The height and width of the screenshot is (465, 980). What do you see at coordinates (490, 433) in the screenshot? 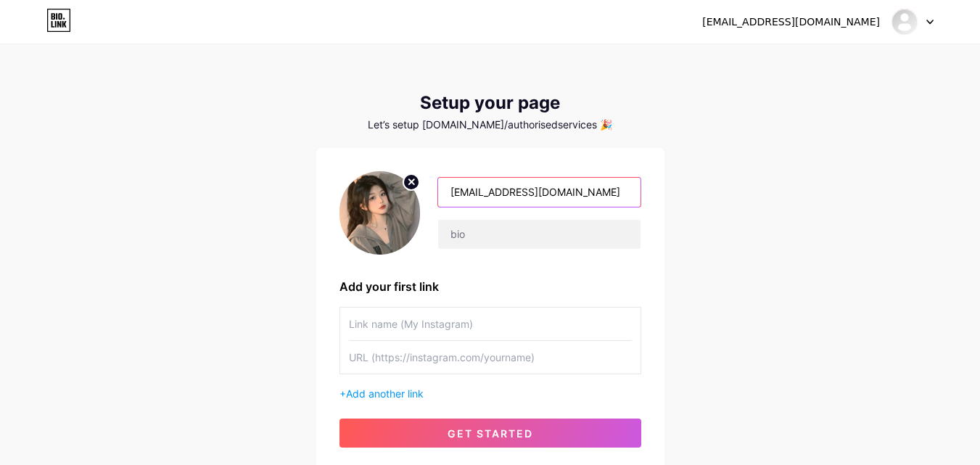
I see `span: get started` at bounding box center [490, 433].